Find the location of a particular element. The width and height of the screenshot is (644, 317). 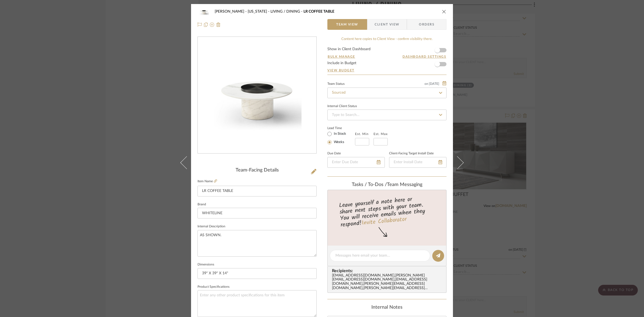

div: Team Status is located at coordinates (336, 84).